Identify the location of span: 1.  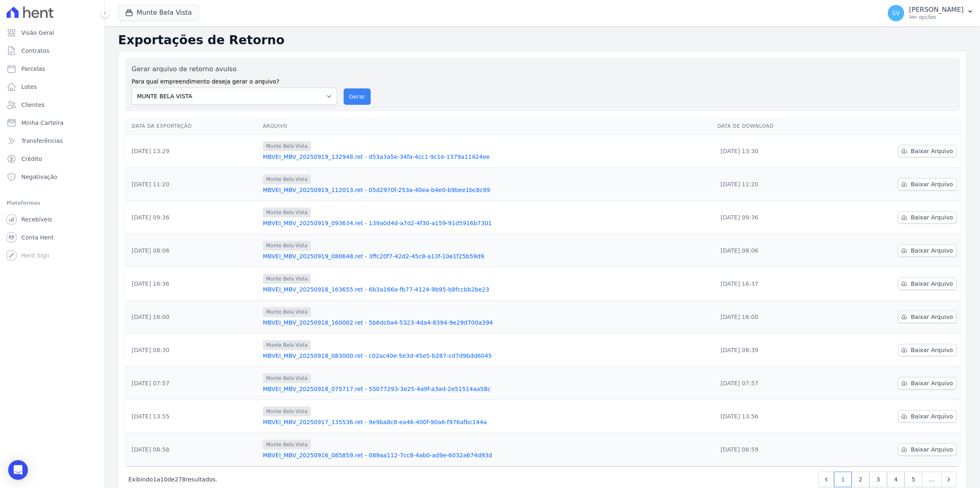
(155, 480).